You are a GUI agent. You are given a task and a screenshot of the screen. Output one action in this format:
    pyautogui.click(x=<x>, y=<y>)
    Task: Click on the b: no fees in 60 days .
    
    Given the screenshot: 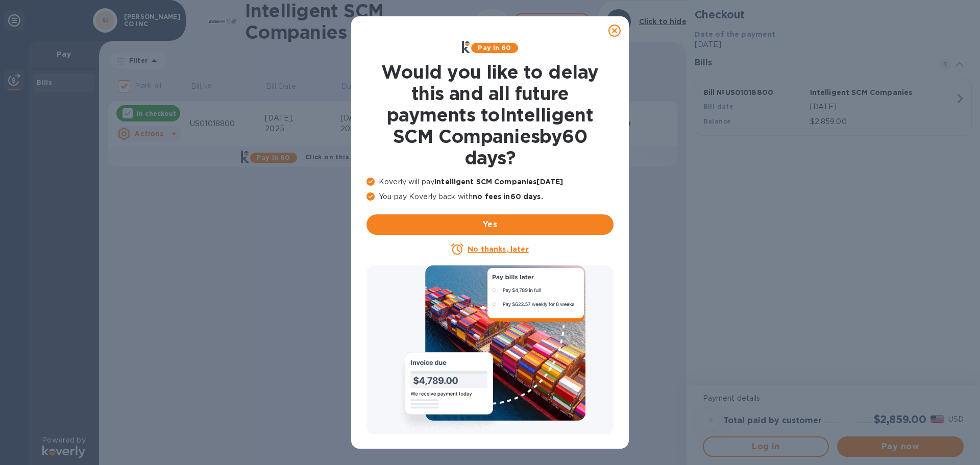 What is the action you would take?
    pyautogui.click(x=508, y=197)
    